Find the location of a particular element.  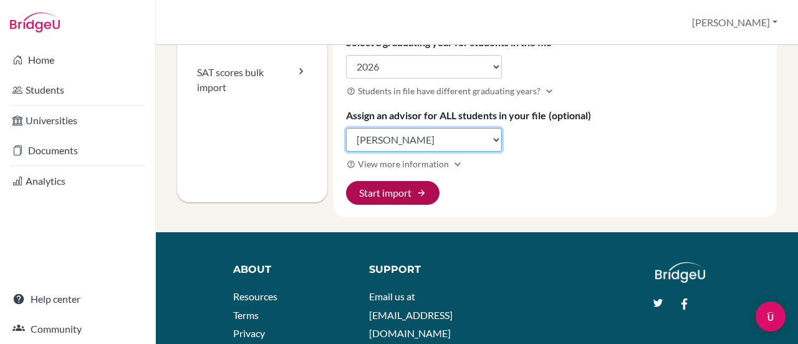

span: (optional) is located at coordinates (570, 115).